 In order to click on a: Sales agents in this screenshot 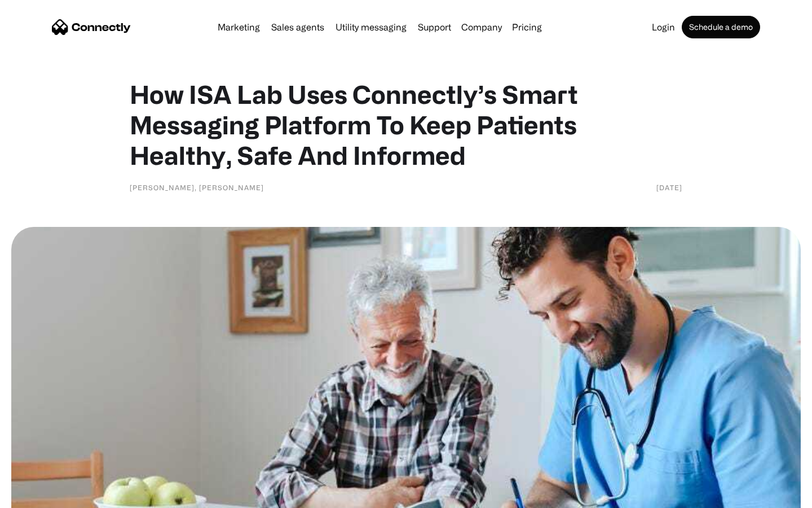, I will do `click(298, 27)`.